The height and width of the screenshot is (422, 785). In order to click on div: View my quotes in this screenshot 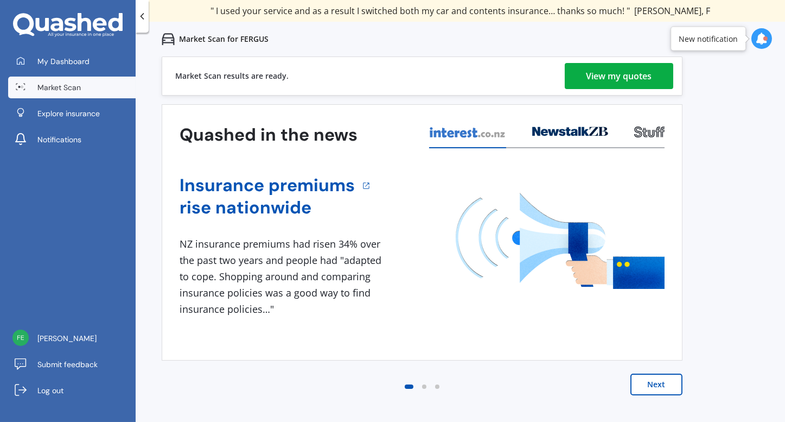, I will do `click(619, 76)`.